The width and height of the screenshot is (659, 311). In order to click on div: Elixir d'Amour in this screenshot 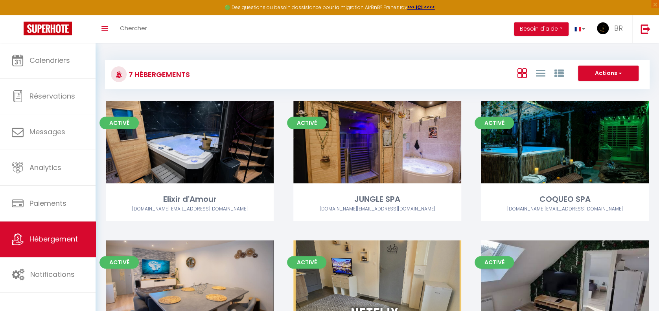, I will do `click(189, 199)`.